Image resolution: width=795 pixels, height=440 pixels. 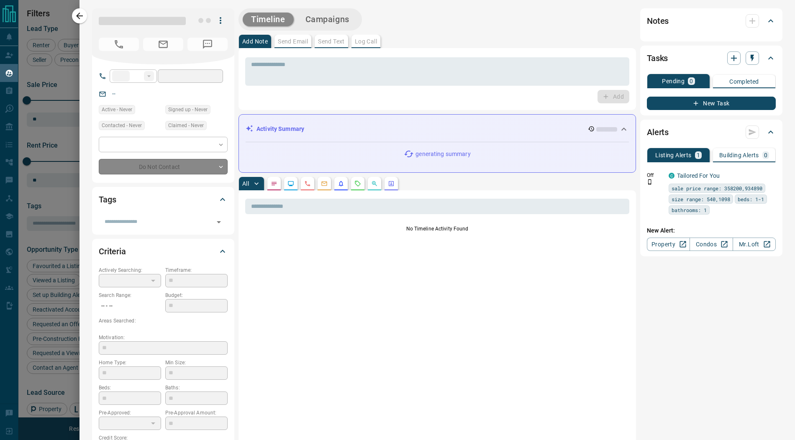 What do you see at coordinates (268, 19) in the screenshot?
I see `button: Timeline` at bounding box center [268, 19].